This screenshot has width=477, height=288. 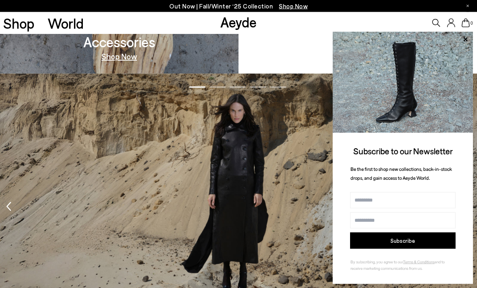 What do you see at coordinates (19, 23) in the screenshot?
I see `a: Shop` at bounding box center [19, 23].